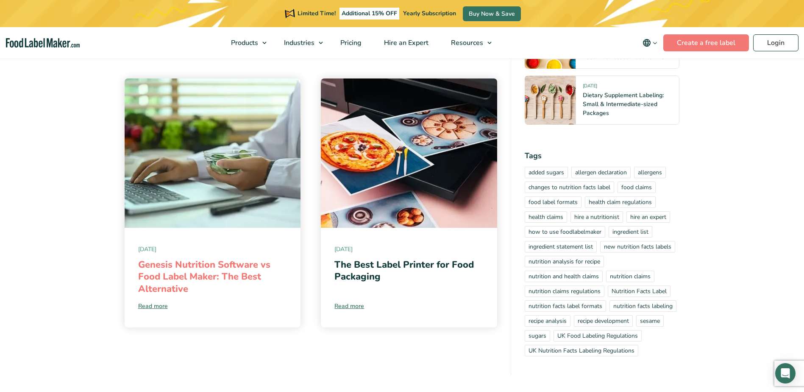  I want to click on a: nutrition and health claims, so click(564, 276).